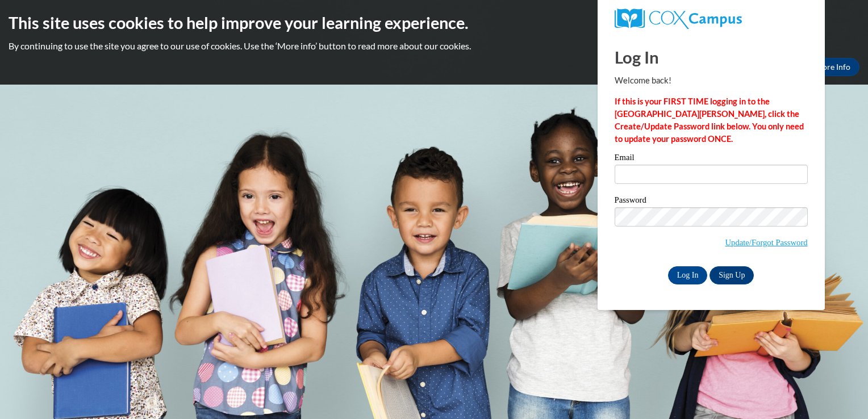 This screenshot has width=868, height=419. Describe the element at coordinates (434, 23) in the screenshot. I see `h2: This site uses cookies to help improve your learning experience.` at that location.